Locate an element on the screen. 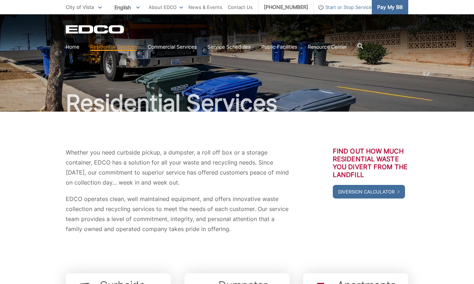 This screenshot has width=474, height=284. a: Residential Services is located at coordinates (113, 47).